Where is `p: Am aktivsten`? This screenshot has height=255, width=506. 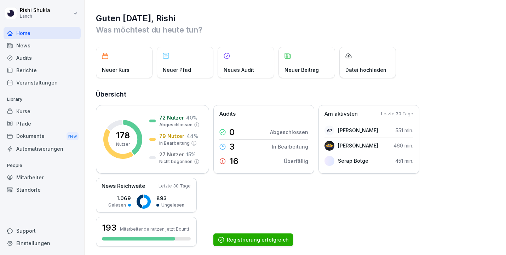 p: Am aktivsten is located at coordinates (341, 114).